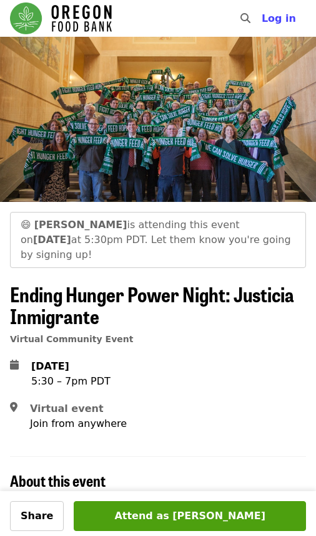  What do you see at coordinates (70, 382) in the screenshot?
I see `div: 5:30 – 7pm PDT` at bounding box center [70, 382].